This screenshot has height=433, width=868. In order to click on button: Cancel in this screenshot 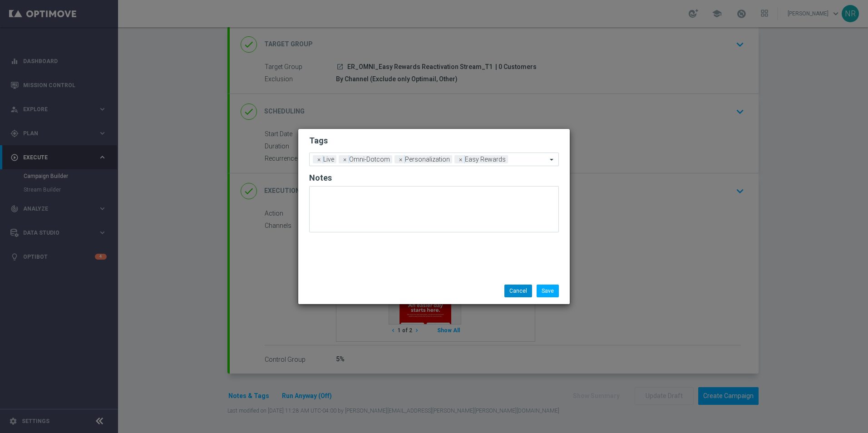, I will do `click(518, 291)`.